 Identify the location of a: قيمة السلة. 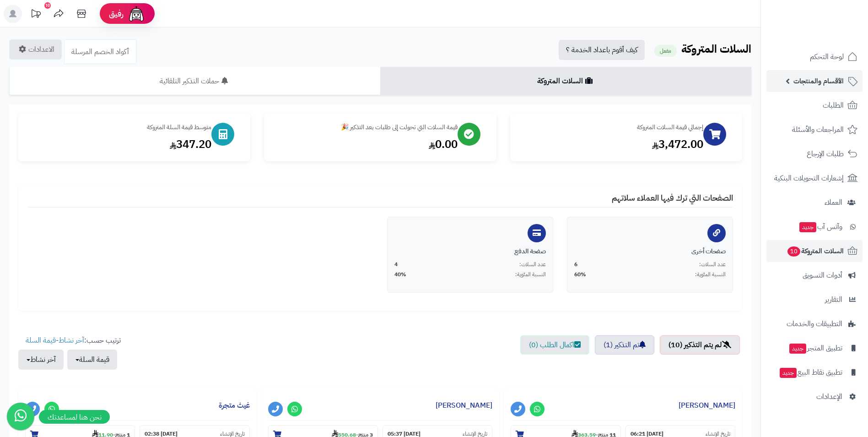
(41, 340).